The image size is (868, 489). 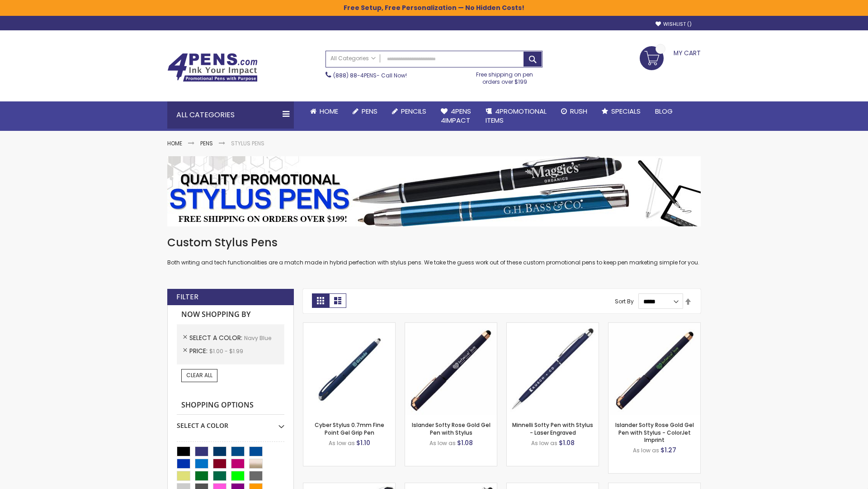 I want to click on a: 4Pens4impact, so click(x=456, y=116).